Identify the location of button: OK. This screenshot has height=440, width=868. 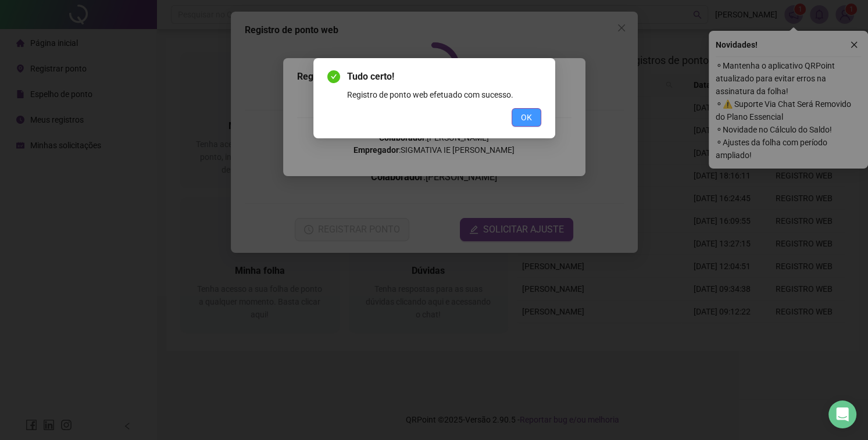
(526, 118).